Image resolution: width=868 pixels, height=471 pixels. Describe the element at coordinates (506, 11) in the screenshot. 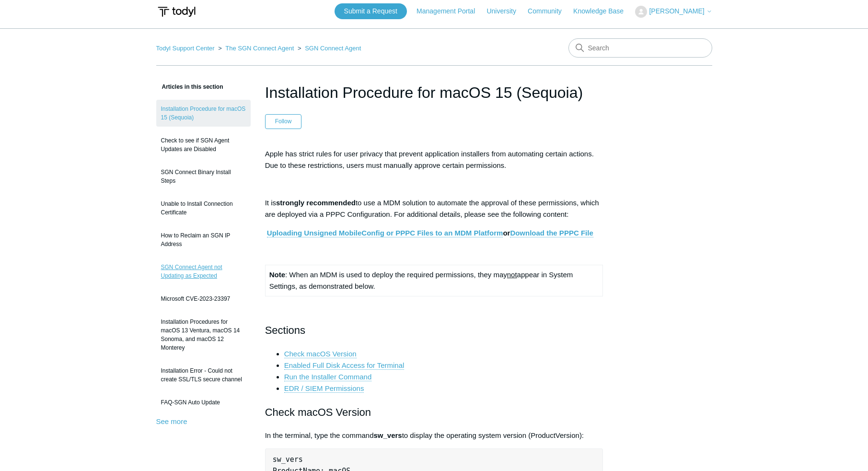

I see `a: University` at that location.